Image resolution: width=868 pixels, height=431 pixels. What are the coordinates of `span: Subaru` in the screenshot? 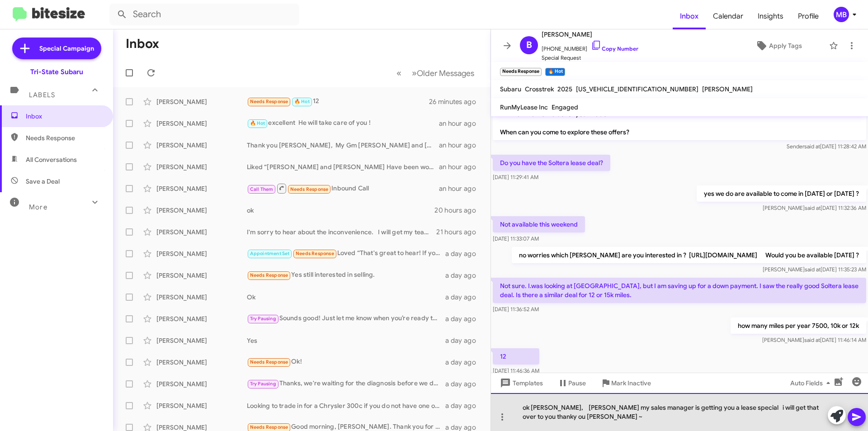 It's located at (511, 89).